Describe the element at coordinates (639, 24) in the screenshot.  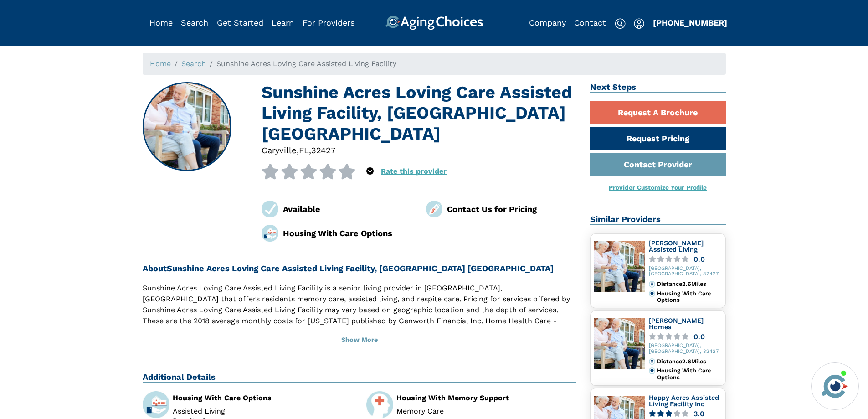
I see `img: user-icon.svg` at that location.